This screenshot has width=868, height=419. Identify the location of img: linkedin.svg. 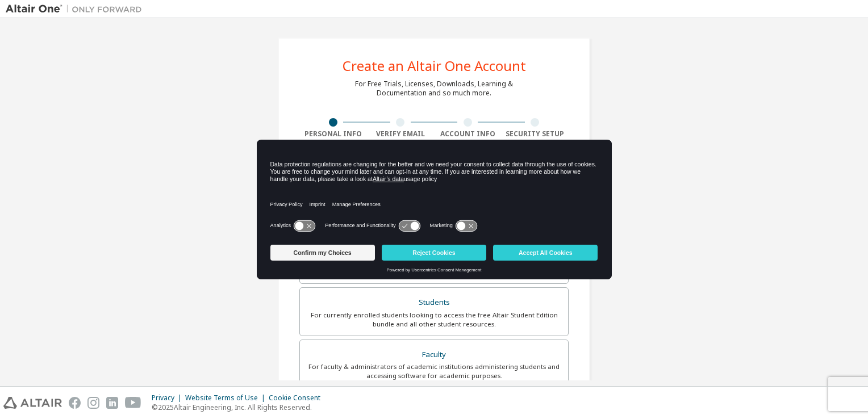
(112, 403).